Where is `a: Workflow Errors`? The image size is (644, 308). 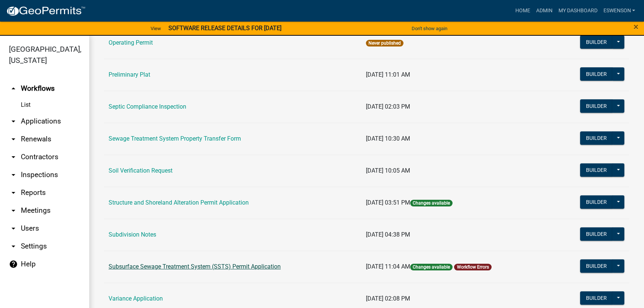
a: Workflow Errors is located at coordinates (473, 267).